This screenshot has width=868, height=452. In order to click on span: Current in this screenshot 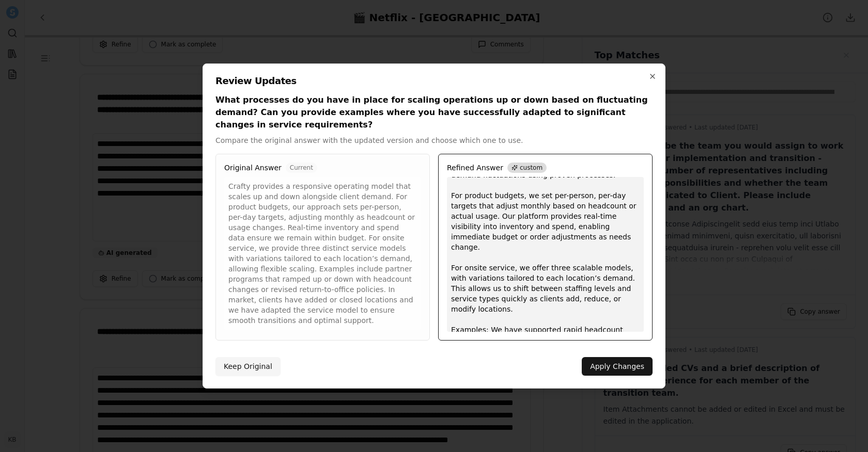, I will do `click(301, 168)`.